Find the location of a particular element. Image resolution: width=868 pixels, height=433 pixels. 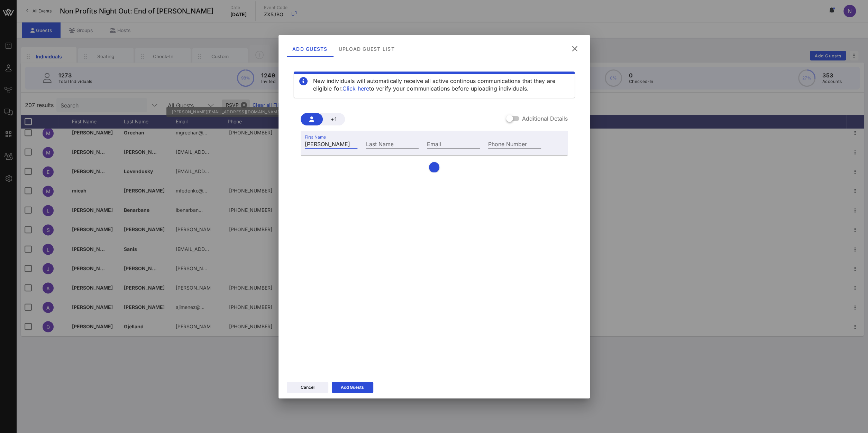

div: Cancel is located at coordinates (307, 387).